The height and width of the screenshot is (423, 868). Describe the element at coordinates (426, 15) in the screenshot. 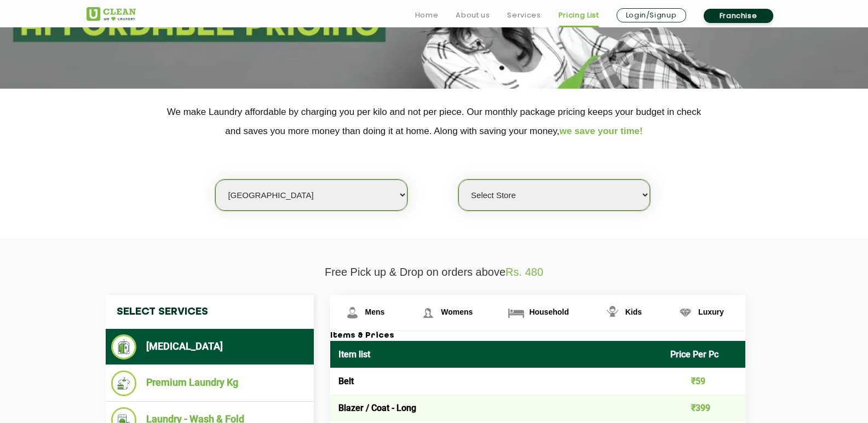

I see `a: Home` at that location.